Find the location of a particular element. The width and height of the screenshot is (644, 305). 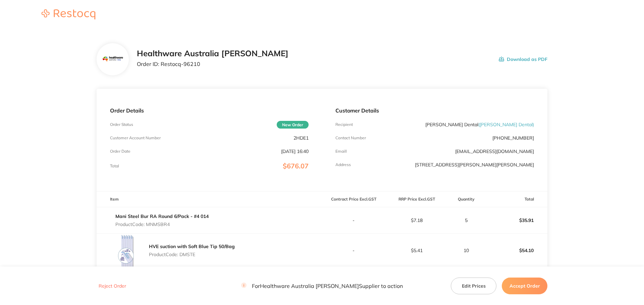

p: $7.18 is located at coordinates (417, 220).